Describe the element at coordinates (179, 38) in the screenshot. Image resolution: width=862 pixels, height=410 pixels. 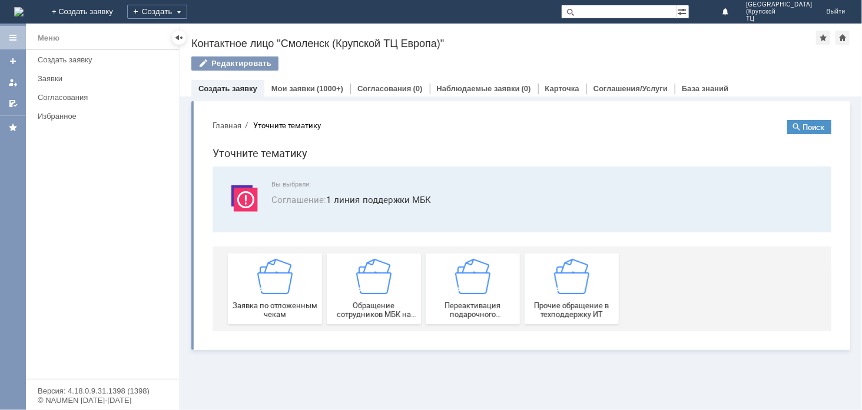
I see `div: Скрыть меню` at that location.